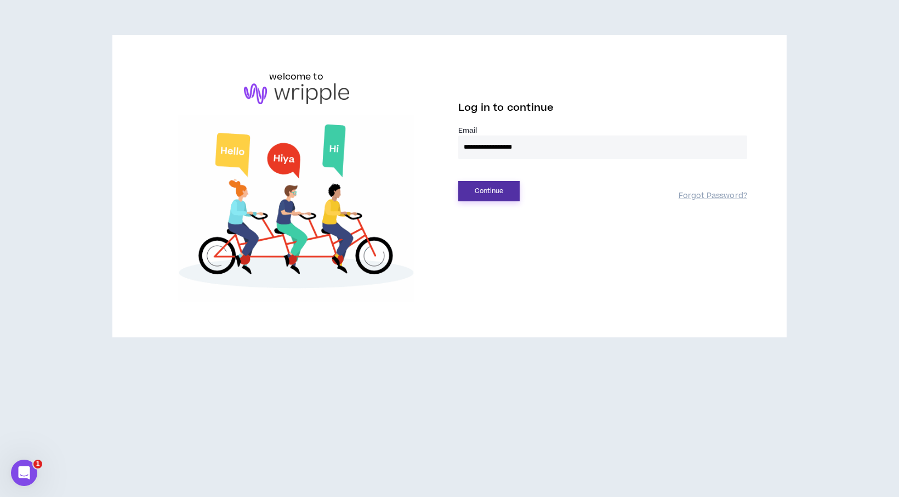 The height and width of the screenshot is (497, 899). I want to click on button: Continue, so click(489, 191).